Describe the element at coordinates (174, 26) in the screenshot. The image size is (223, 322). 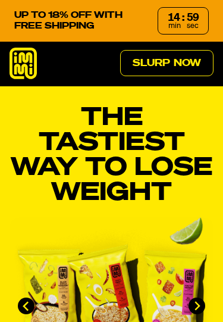
I see `span: min` at that location.